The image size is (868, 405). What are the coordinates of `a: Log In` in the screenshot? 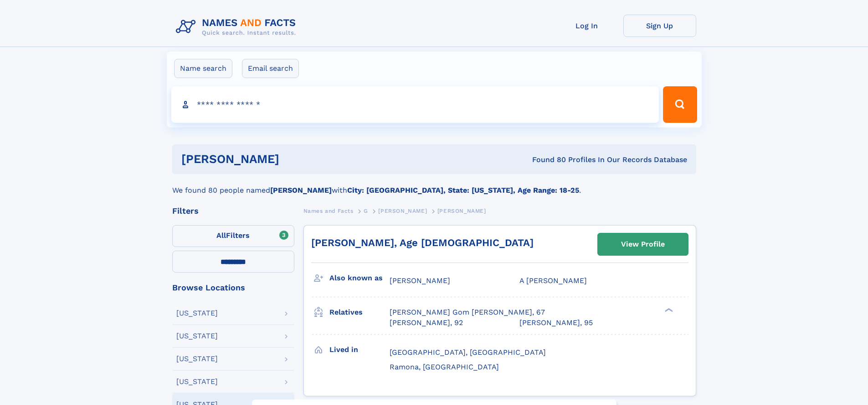 It's located at (587, 25).